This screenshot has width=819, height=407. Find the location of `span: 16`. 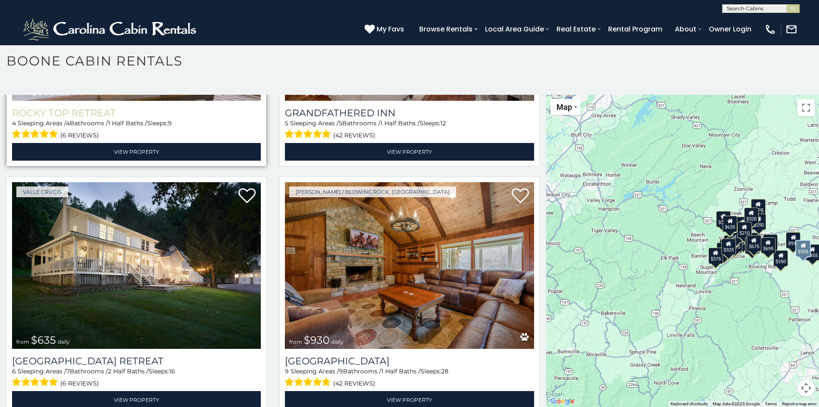

span: 16 is located at coordinates (172, 371).